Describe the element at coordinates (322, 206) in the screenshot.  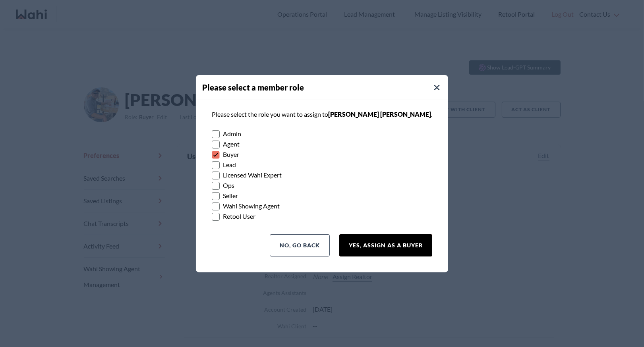
I see `label: Wahi Showing Agent` at that location.